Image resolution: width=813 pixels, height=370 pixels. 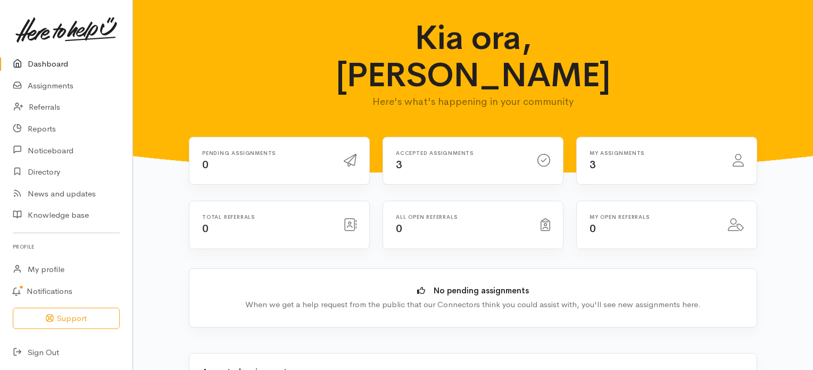 What do you see at coordinates (652, 216) in the screenshot?
I see `h6: My open referrals` at bounding box center [652, 216].